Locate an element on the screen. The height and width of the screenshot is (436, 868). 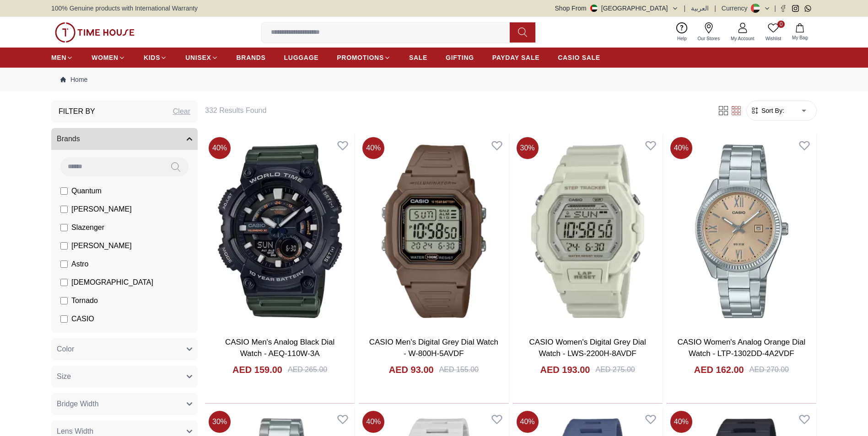
button: Sort By: is located at coordinates (767, 111).